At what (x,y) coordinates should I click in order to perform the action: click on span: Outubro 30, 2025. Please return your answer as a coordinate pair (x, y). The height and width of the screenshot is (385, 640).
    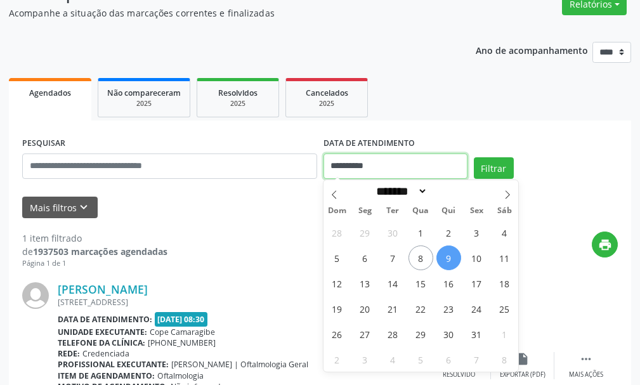
    Looking at the image, I should click on (448, 333).